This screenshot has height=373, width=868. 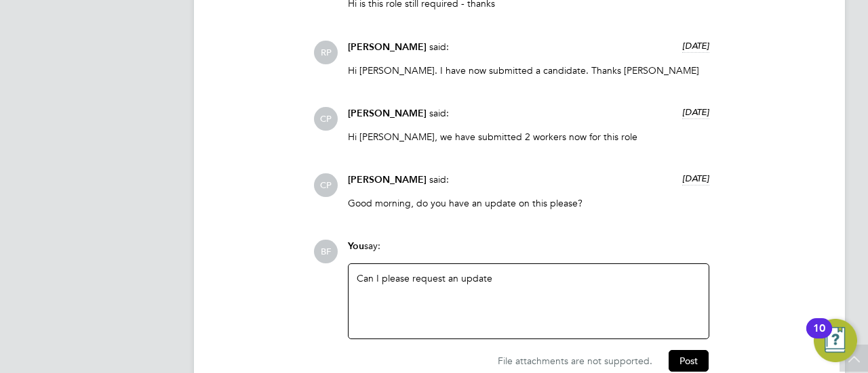 What do you see at coordinates (325, 251) in the screenshot?
I see `span: BF` at bounding box center [325, 251].